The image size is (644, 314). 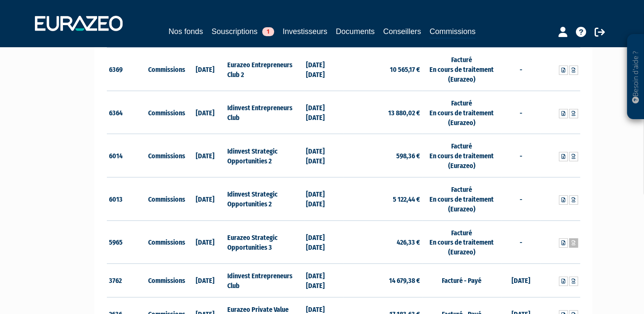 I want to click on p: Besoin d'aide ?, so click(x=635, y=77).